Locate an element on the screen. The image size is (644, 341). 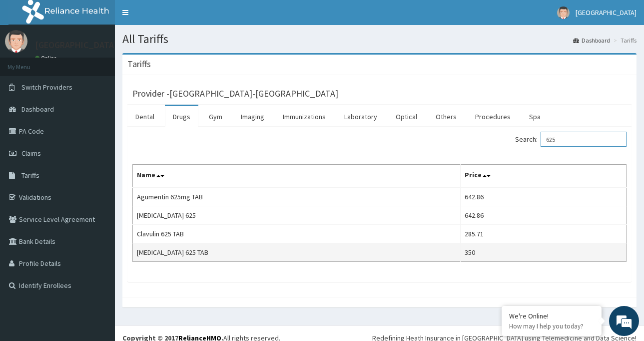
a: Procedures is located at coordinates (493, 117).